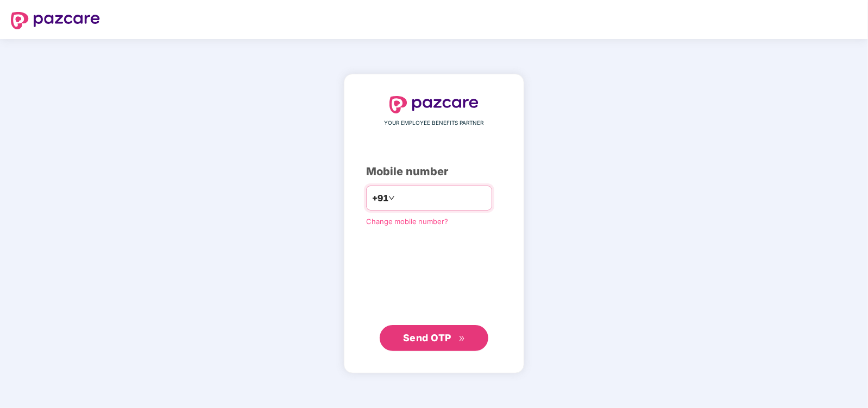 The width and height of the screenshot is (868, 408). Describe the element at coordinates (434, 171) in the screenshot. I see `div: Mobile number` at that location.